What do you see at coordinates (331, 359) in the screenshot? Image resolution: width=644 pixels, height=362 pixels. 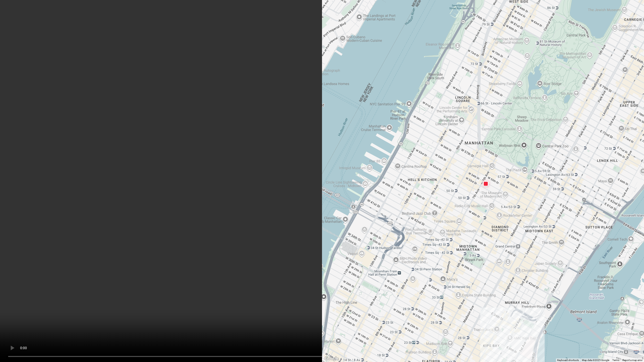 I see `a: Open this area in Google Maps (opens a new window)` at bounding box center [331, 359].